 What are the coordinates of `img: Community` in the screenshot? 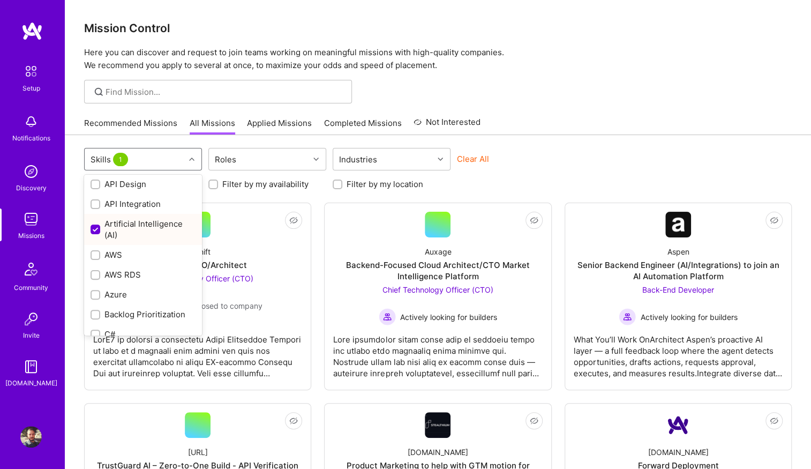 It's located at (31, 269).